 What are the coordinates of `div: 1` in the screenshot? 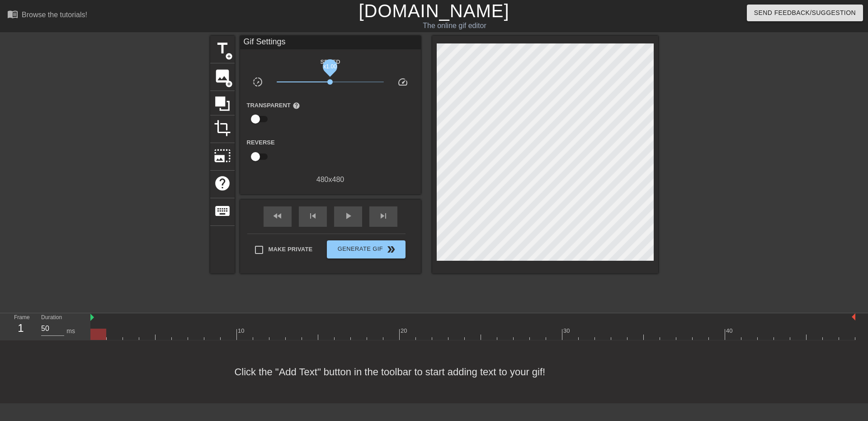 It's located at (21, 328).